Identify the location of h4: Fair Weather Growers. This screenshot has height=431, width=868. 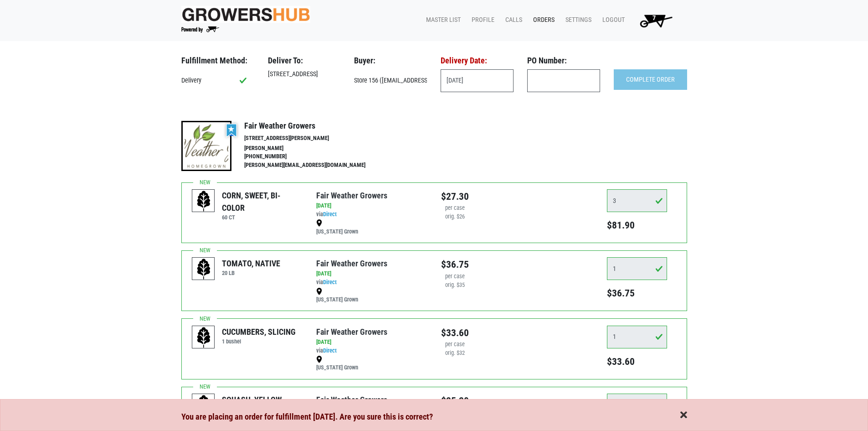
(315, 126).